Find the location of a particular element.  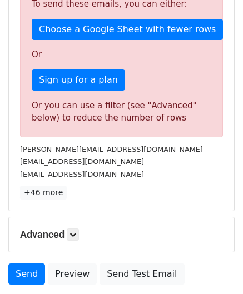

a: Send Test Email is located at coordinates (142, 274).